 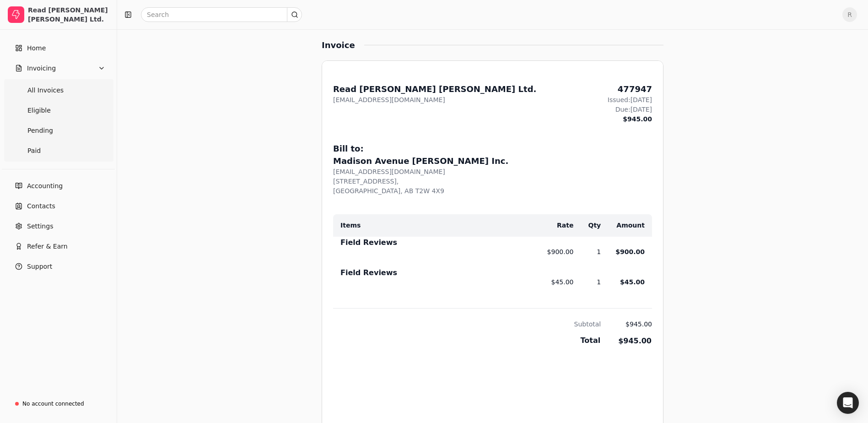 I want to click on span: Accounting, so click(x=45, y=186).